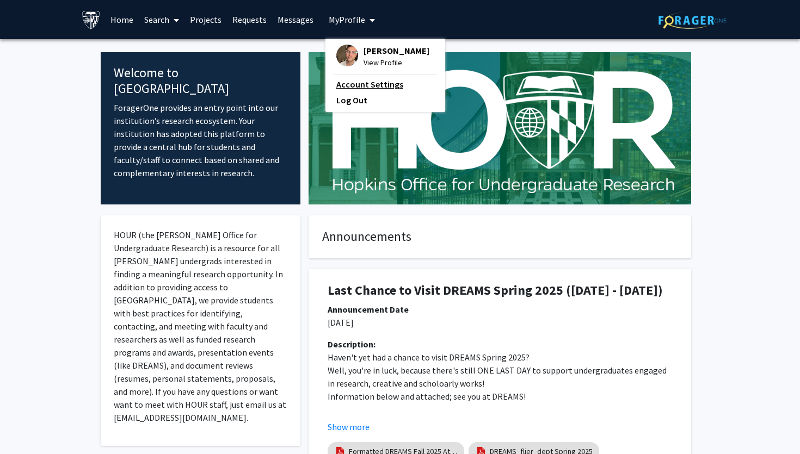 The height and width of the screenshot is (454, 800). I want to click on a: Search, so click(162, 20).